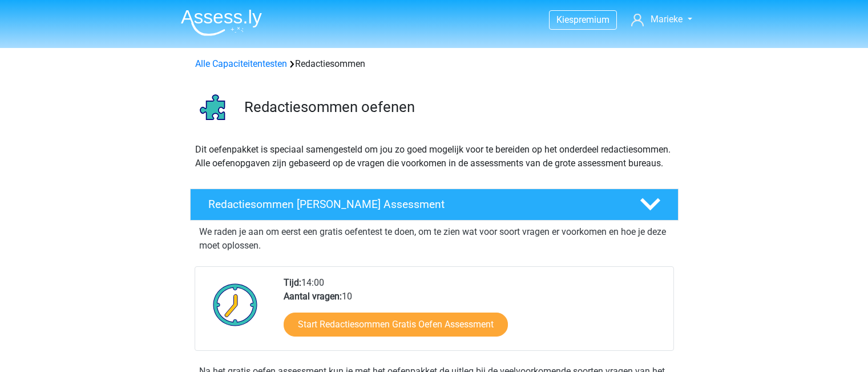 This screenshot has width=868, height=372. What do you see at coordinates (222, 22) in the screenshot?
I see `img: Assessly` at bounding box center [222, 22].